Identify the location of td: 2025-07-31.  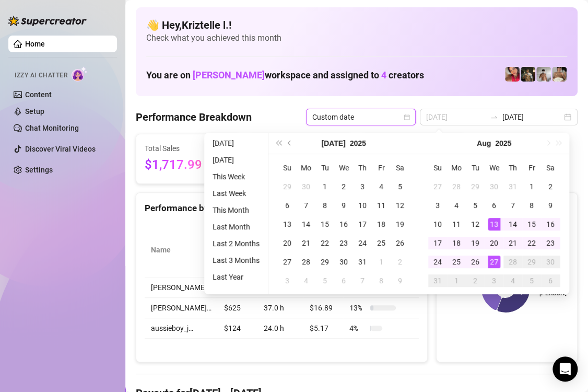
(362, 262).